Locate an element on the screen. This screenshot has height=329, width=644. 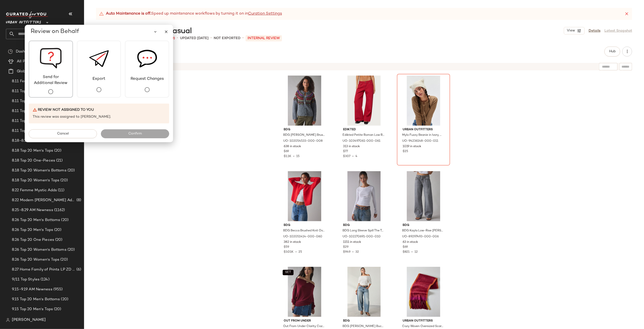
span: (1162) is located at coordinates (59, 210).